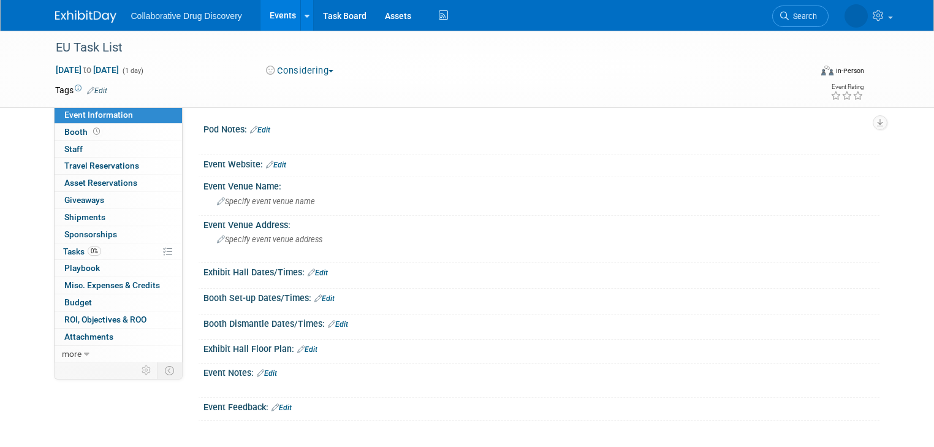  I want to click on span: (1 day), so click(132, 70).